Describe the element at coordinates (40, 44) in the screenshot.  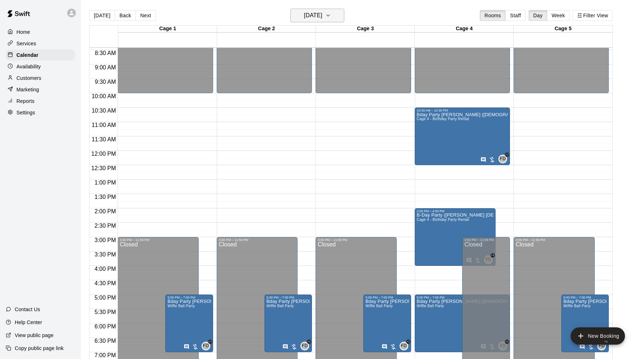
I see `div: Services` at that location.